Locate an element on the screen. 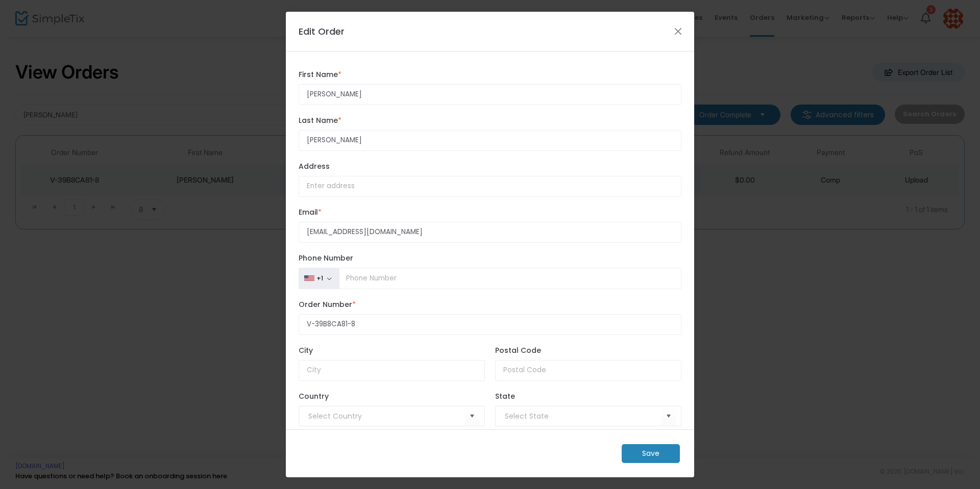 The width and height of the screenshot is (980, 489). m-button: Save is located at coordinates (651, 453).